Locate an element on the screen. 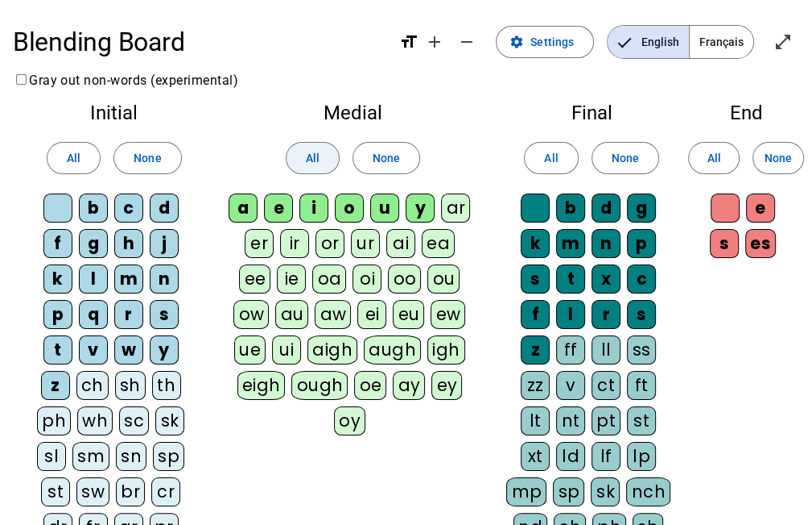 The width and height of the screenshot is (812, 525). div: sw is located at coordinates (92, 491).